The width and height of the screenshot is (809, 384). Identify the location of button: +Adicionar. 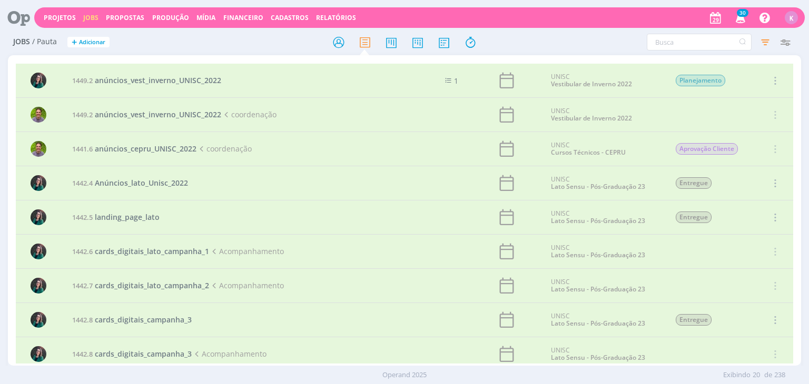
(88, 42).